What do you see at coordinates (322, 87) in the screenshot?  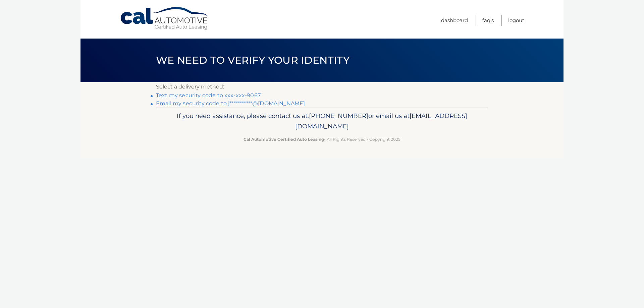 I see `p: Select a delivery method:` at bounding box center [322, 87].